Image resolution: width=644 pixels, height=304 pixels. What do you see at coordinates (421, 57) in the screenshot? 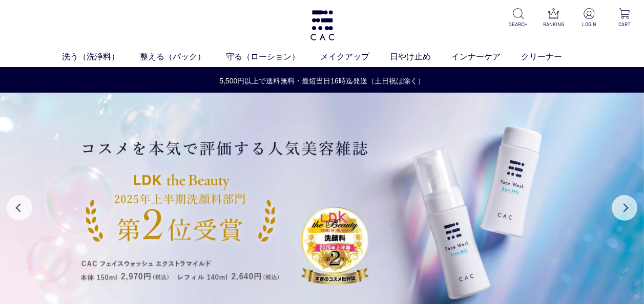
I see `a: 日やけ止め` at bounding box center [421, 57].